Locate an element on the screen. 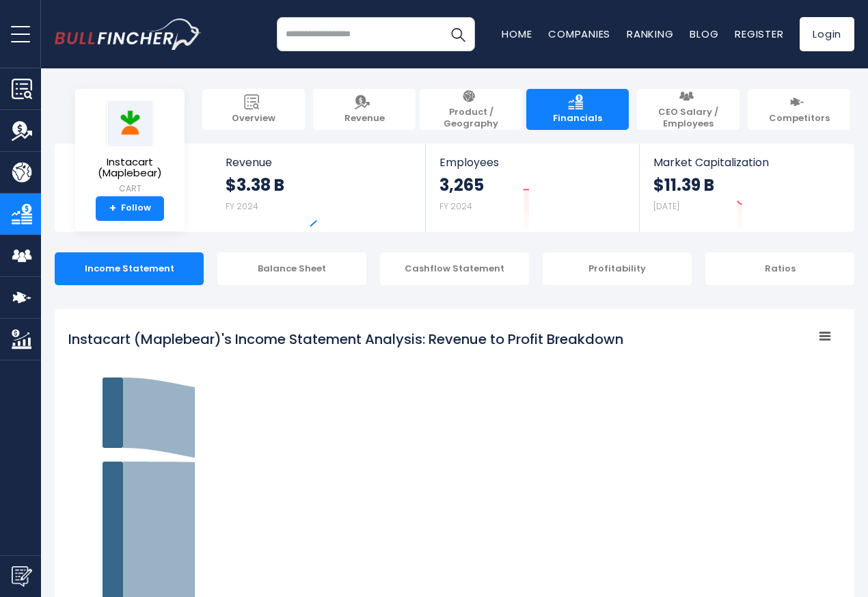 The height and width of the screenshot is (597, 868). a: CEO Salary / Employees is located at coordinates (688, 109).